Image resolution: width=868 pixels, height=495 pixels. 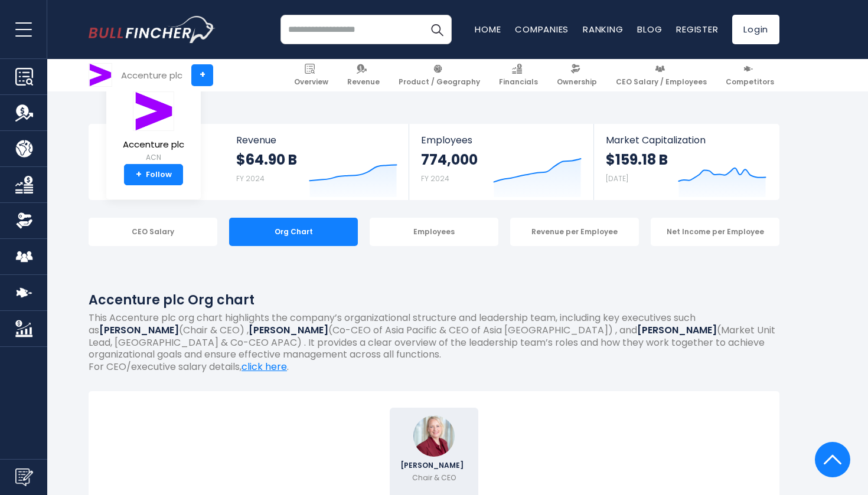 I want to click on span: Financials, so click(x=519, y=82).